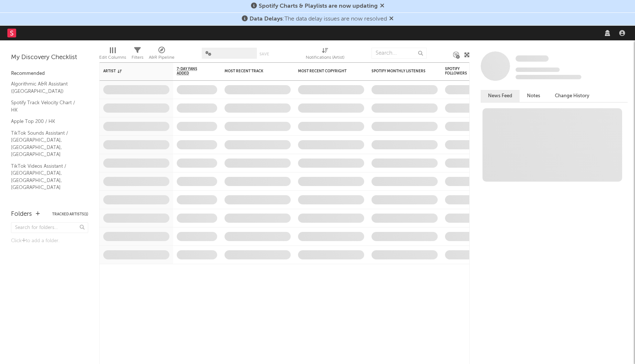 The image size is (635, 364). I want to click on div: Folders, so click(21, 214).